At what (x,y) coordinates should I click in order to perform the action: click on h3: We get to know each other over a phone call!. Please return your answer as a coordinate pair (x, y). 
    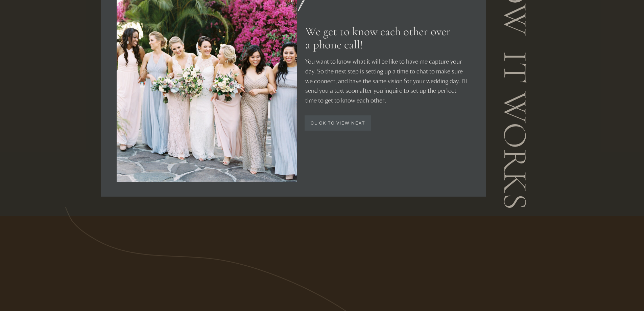
    Looking at the image, I should click on (378, 44).